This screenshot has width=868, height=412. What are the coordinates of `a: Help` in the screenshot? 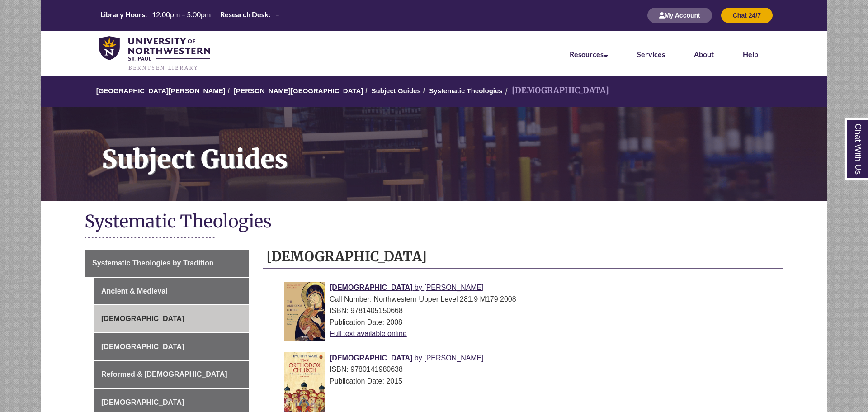 It's located at (750, 54).